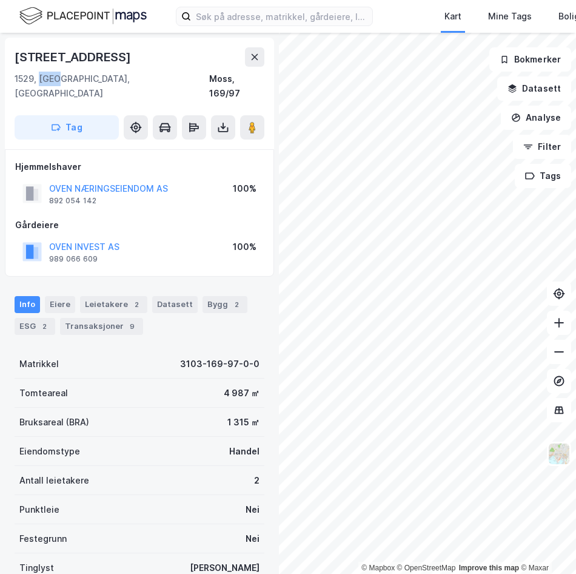 The image size is (576, 574). What do you see at coordinates (242, 393) in the screenshot?
I see `div: 4 987 ㎡` at bounding box center [242, 393].